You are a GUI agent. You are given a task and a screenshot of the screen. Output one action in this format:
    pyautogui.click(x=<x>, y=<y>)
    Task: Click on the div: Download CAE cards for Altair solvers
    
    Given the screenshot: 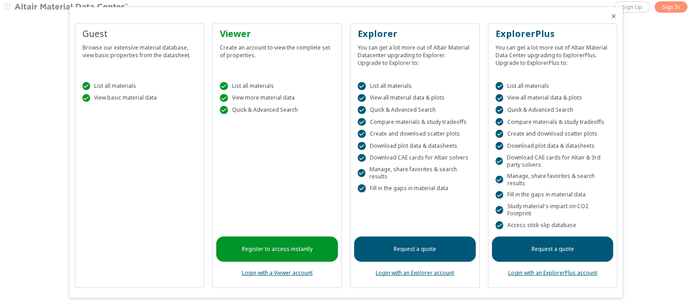 What is the action you would take?
    pyautogui.click(x=415, y=158)
    